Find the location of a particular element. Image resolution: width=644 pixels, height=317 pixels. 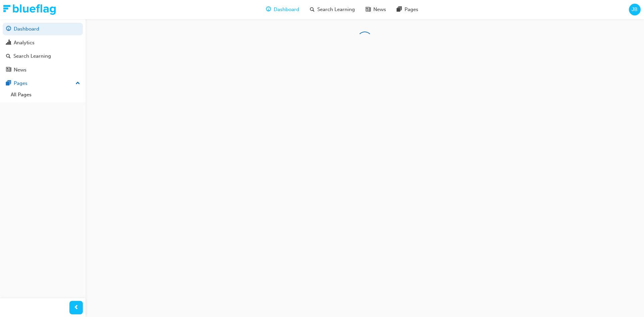

a: Search Learning is located at coordinates (43, 56).